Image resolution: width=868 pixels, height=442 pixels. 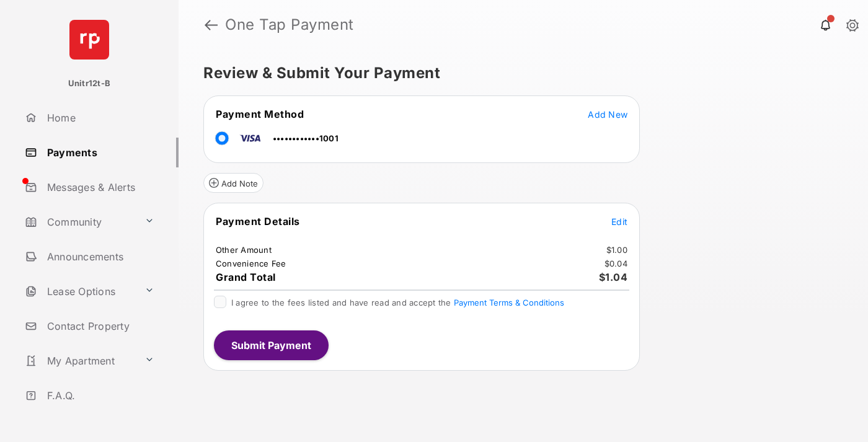 I want to click on span: Grand Total, so click(x=245, y=277).